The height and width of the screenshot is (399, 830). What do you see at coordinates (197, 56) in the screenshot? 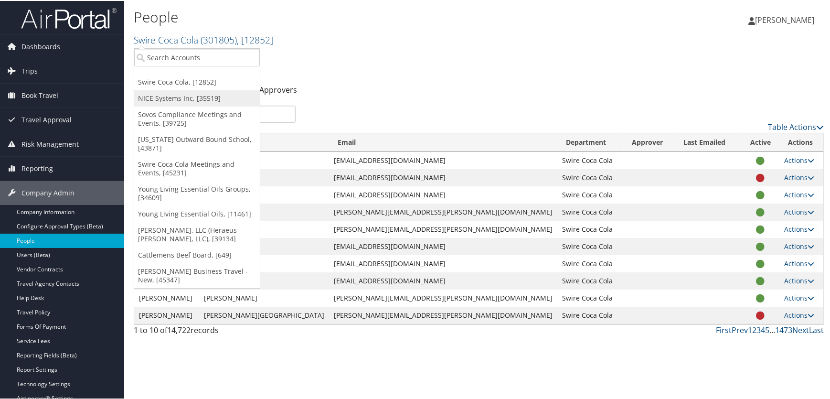
I see `input: Search Accounts` at bounding box center [197, 56].